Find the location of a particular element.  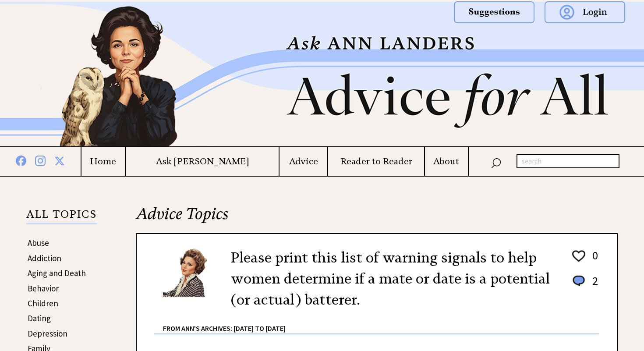

h2: Please print this list of warning signals to help women determine if a mate or date is a potentia... is located at coordinates (394, 279).